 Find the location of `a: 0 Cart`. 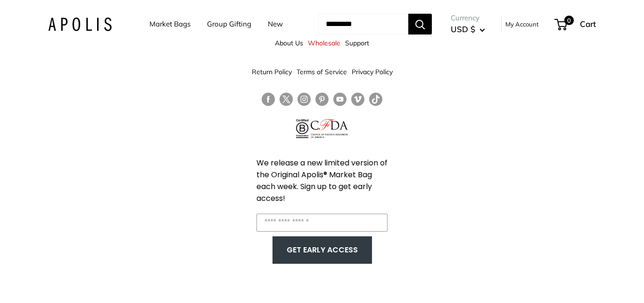

a: 0 Cart is located at coordinates (575, 24).